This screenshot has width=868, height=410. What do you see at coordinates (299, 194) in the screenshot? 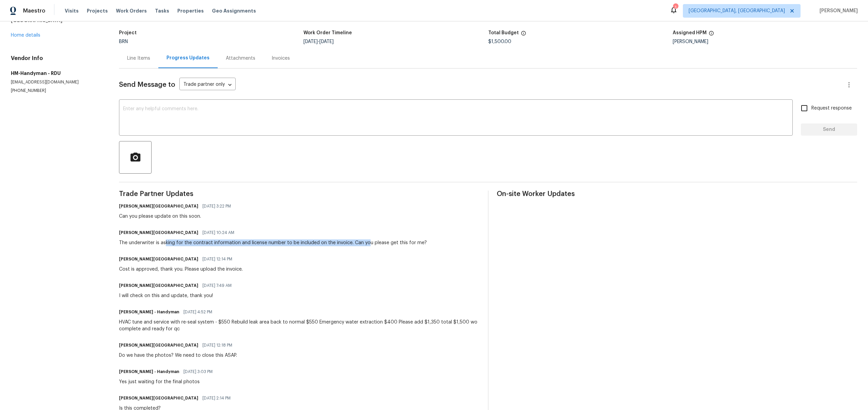
I see `span: Trade Partner Updates` at bounding box center [299, 194].